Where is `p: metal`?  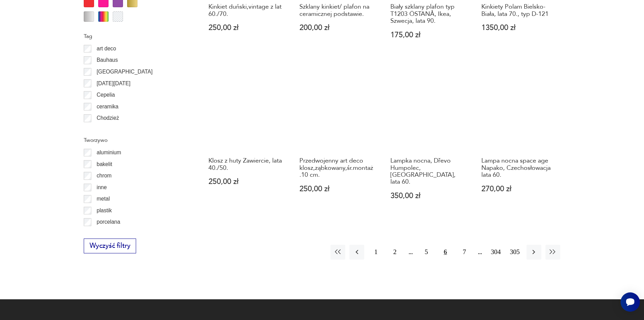 p: metal is located at coordinates (103, 199).